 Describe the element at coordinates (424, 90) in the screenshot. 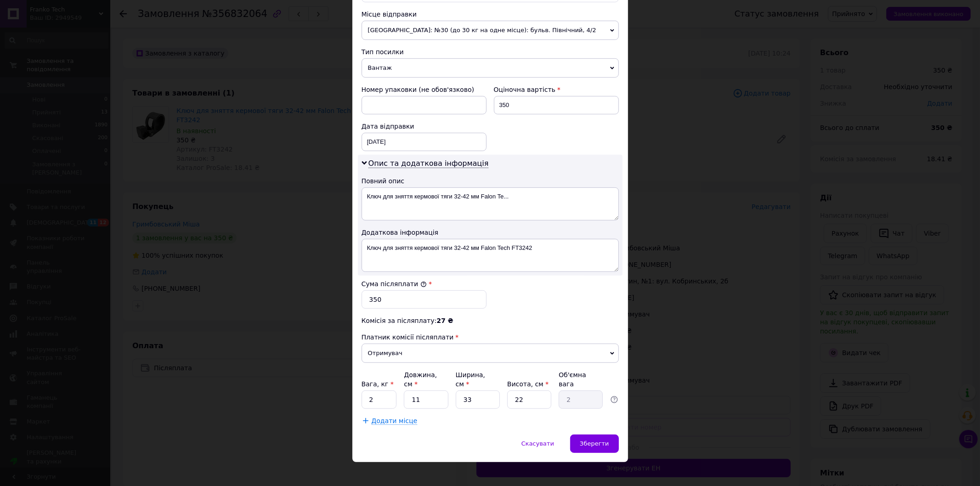

I see `div: Номер упаковки (не обов'язково)` at that location.